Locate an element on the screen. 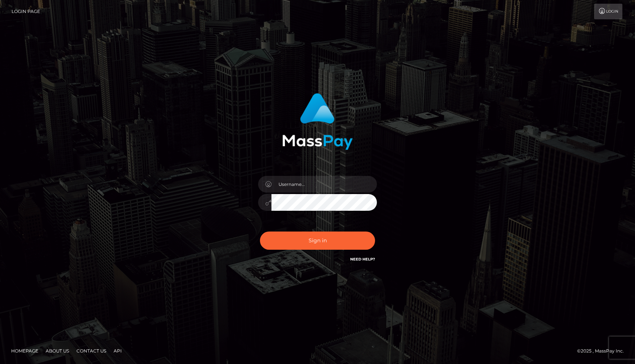 The image size is (635, 364). input: Username... is located at coordinates (325, 184).